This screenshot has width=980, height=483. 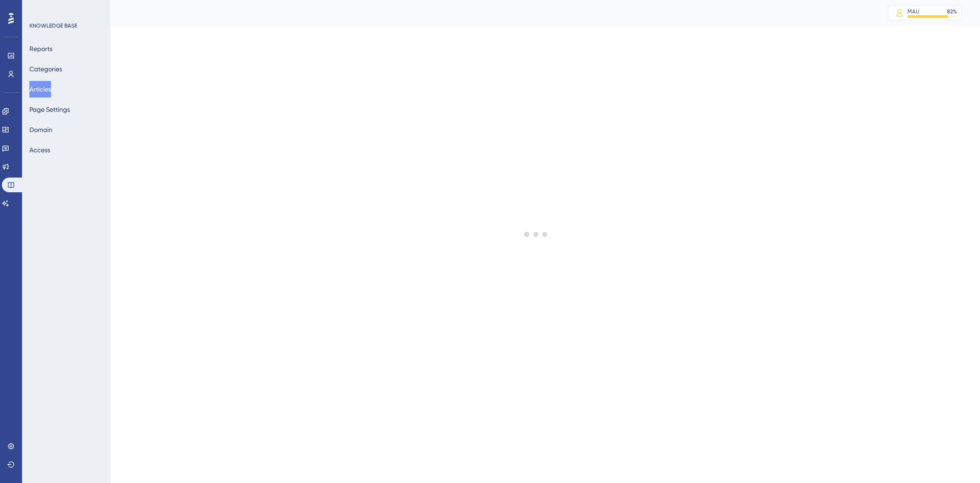 What do you see at coordinates (53, 25) in the screenshot?
I see `div: KNOWLEDGE BASE` at bounding box center [53, 25].